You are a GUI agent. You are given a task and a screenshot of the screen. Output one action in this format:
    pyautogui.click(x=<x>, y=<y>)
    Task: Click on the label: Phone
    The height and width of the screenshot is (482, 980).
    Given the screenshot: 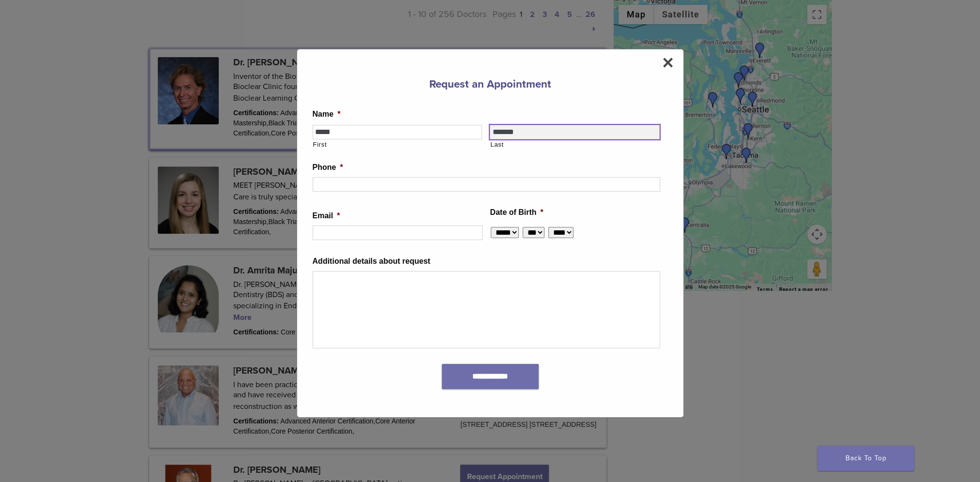 What is the action you would take?
    pyautogui.click(x=328, y=167)
    